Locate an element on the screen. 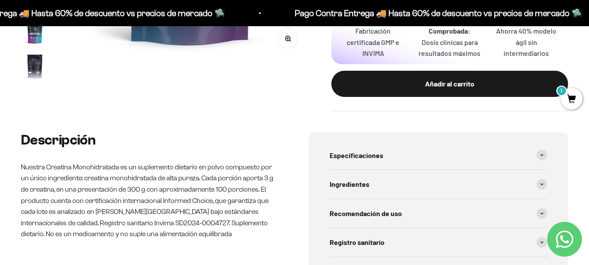 The width and height of the screenshot is (589, 265). mark: 1 is located at coordinates (562, 91).